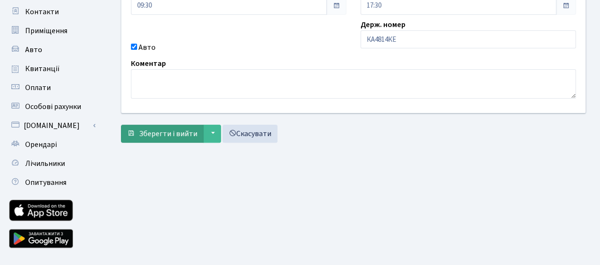 The height and width of the screenshot is (265, 600). What do you see at coordinates (52, 31) in the screenshot?
I see `a: Приміщення` at bounding box center [52, 31].